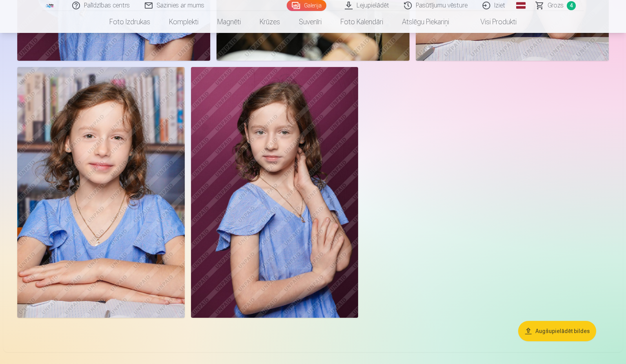 This screenshot has height=364, width=626. What do you see at coordinates (184, 22) in the screenshot?
I see `a: Komplekti` at bounding box center [184, 22].